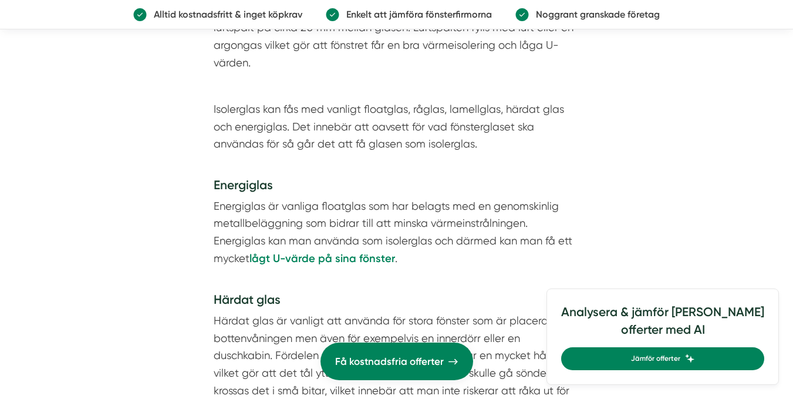 Image resolution: width=793 pixels, height=399 pixels. I want to click on span: Få kostnadsfria offerter, so click(389, 361).